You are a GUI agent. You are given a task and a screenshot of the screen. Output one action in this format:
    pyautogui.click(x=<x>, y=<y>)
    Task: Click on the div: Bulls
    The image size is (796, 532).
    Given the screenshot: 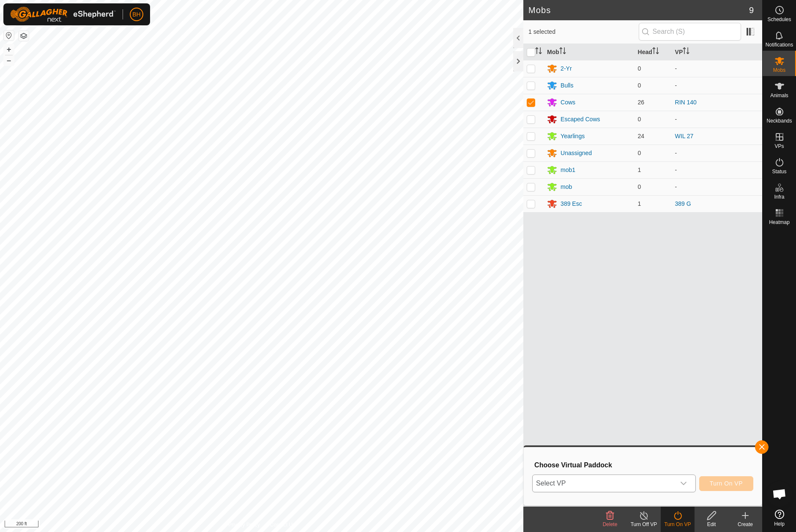 What is the action you would take?
    pyautogui.click(x=567, y=86)
    